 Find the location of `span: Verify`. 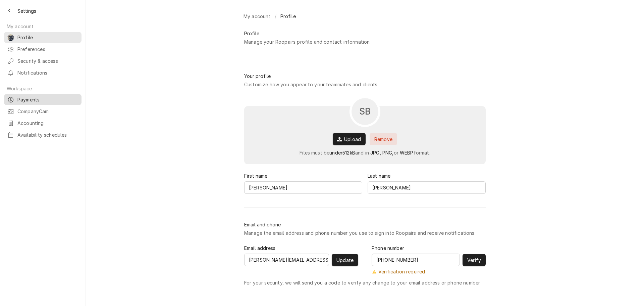

span: Verify is located at coordinates (475, 260).